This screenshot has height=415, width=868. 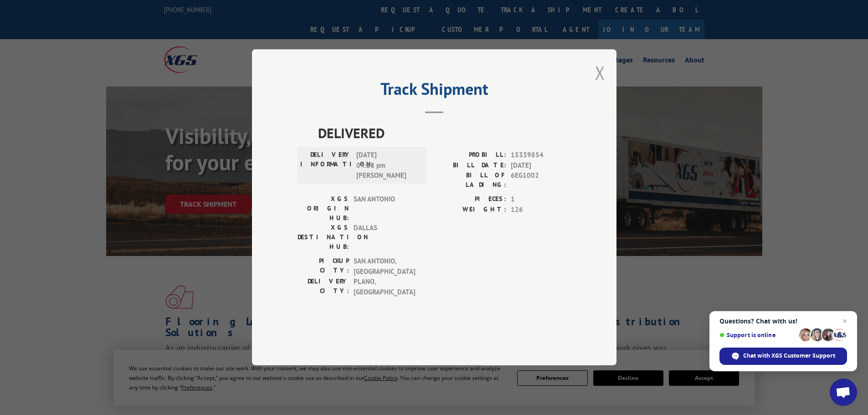 What do you see at coordinates (323, 208) in the screenshot?
I see `label: XGS ORIGIN HUB:` at bounding box center [323, 208].